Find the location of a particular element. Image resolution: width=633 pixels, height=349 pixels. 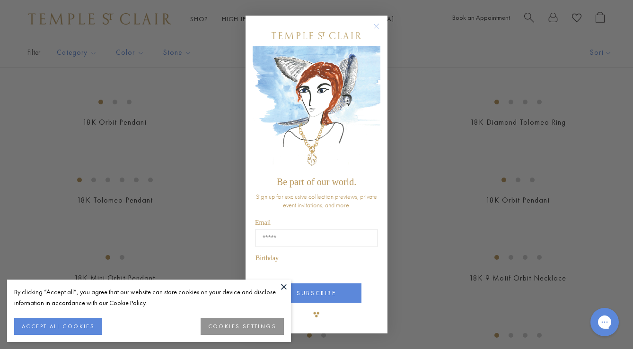

img: TSC is located at coordinates (316, 315).